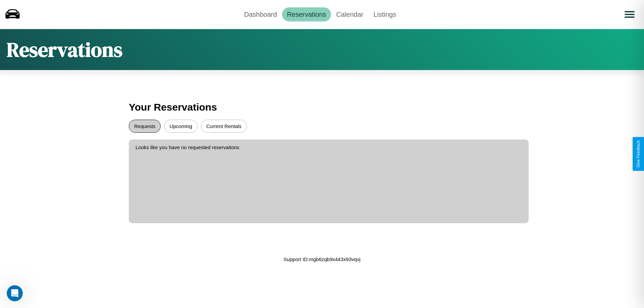 The width and height of the screenshot is (644, 308). I want to click on a: Listings, so click(385, 15).